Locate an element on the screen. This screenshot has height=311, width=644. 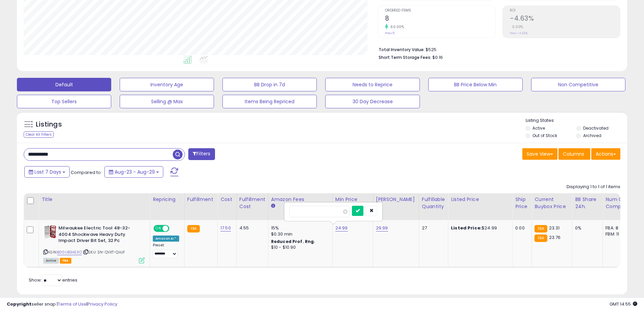
div: 15% is located at coordinates (299, 228).